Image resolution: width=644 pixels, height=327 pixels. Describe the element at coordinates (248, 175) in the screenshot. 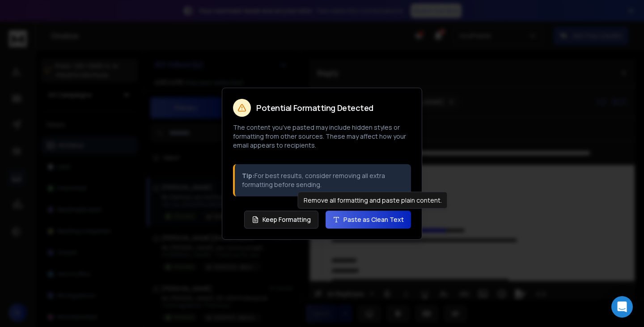

I see `strong: Tip:` at that location.